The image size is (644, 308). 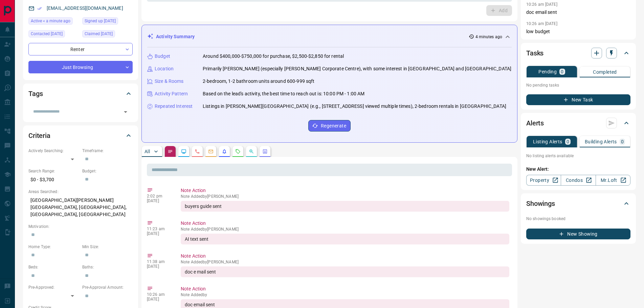 I want to click on p: Baths:, so click(x=107, y=267).